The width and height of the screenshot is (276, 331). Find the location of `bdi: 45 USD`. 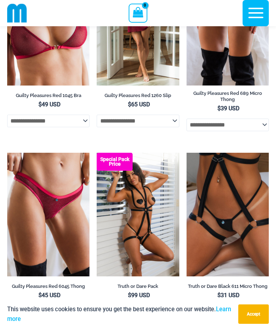

bdi: 45 USD is located at coordinates (49, 295).